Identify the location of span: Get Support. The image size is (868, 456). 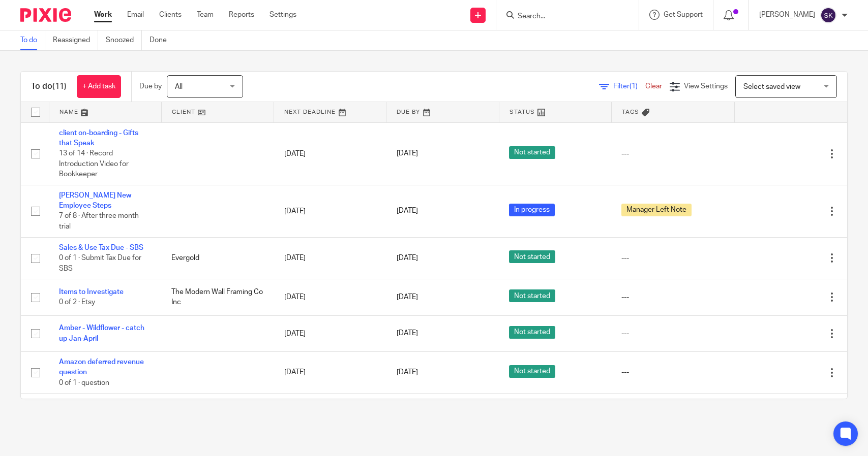
(682, 15).